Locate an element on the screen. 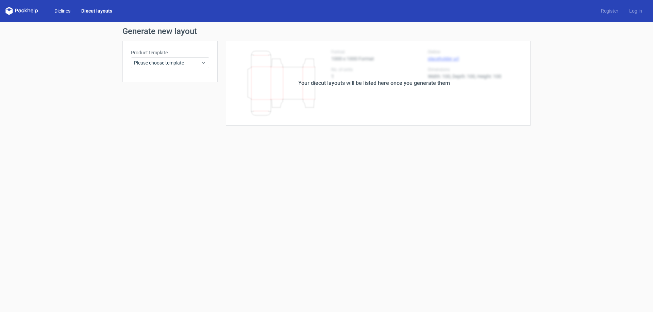 This screenshot has height=312, width=653. h1: Generate new layout is located at coordinates (326, 31).